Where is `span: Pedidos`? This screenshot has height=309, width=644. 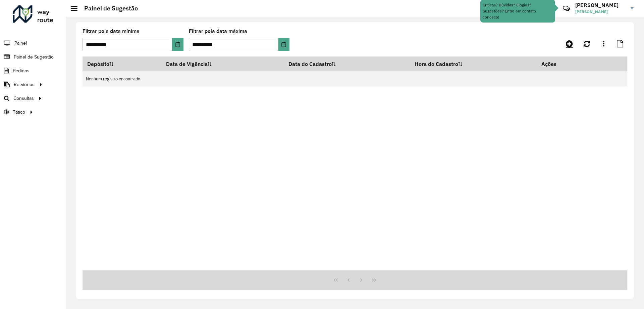 span: Pedidos is located at coordinates (21, 70).